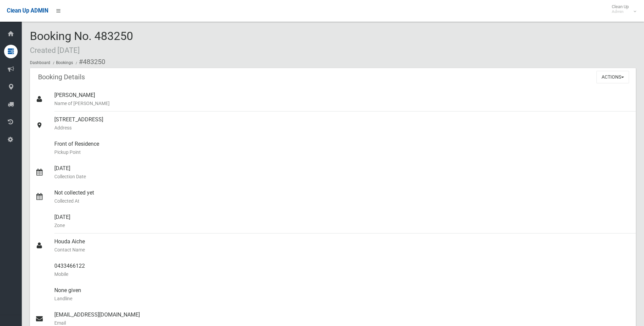 This screenshot has height=326, width=644. What do you see at coordinates (342, 295) in the screenshot?
I see `div: None given` at bounding box center [342, 295].